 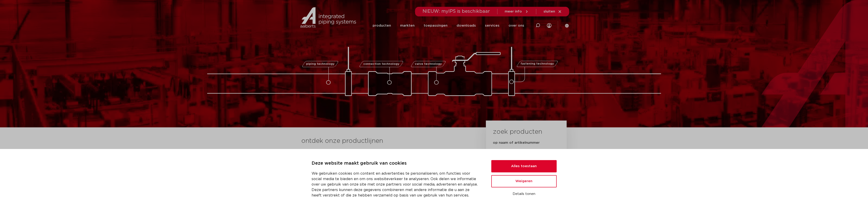 What do you see at coordinates (524, 194) in the screenshot?
I see `button: Details tonen` at bounding box center [524, 194].